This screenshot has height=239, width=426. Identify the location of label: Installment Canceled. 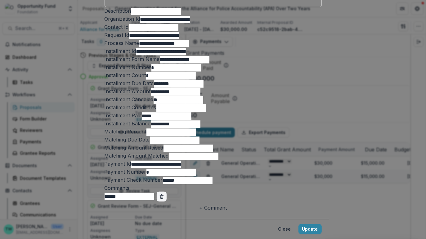
(129, 100).